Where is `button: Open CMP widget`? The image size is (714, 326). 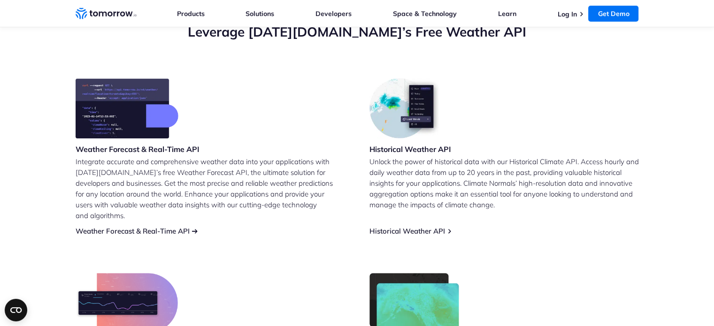 button: Open CMP widget is located at coordinates (16, 310).